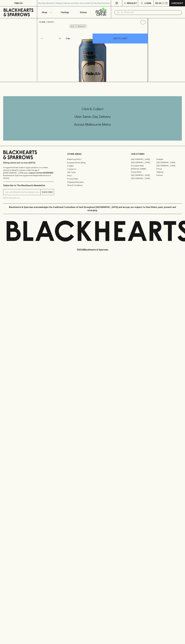 The image size is (185, 644). I want to click on p: Shop, so click(45, 12).